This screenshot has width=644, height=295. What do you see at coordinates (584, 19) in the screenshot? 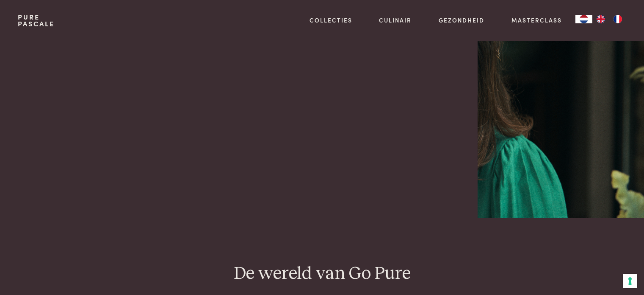
I see `div: Language` at bounding box center [584, 19].